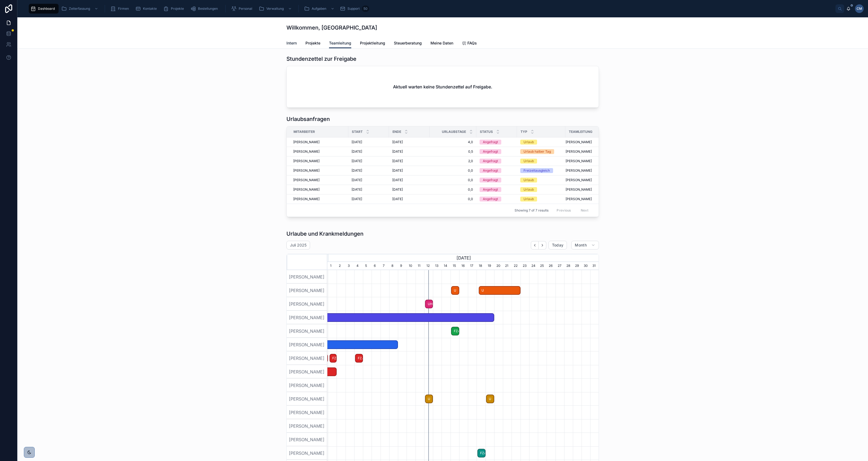 The image size is (868, 461). I want to click on a: Meine Daten, so click(442, 44).